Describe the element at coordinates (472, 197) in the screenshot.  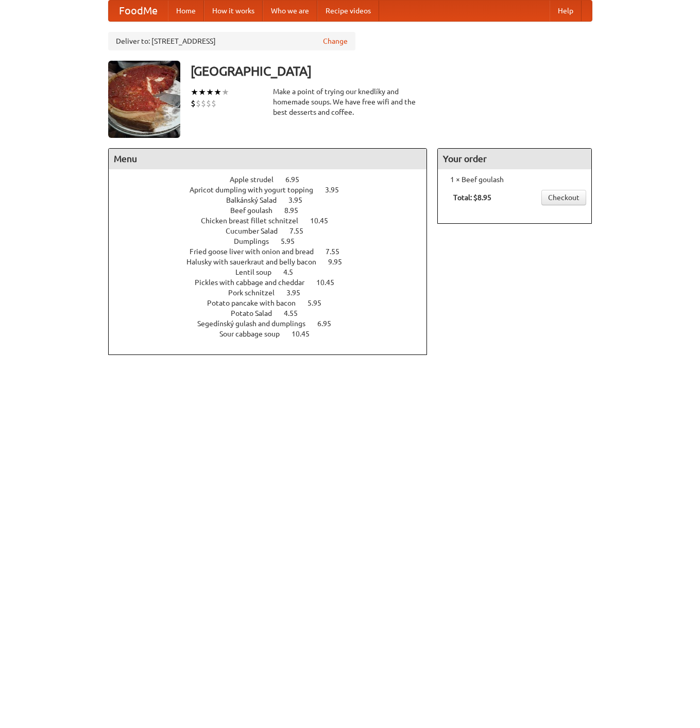
I see `b: Total: $8.95` at that location.